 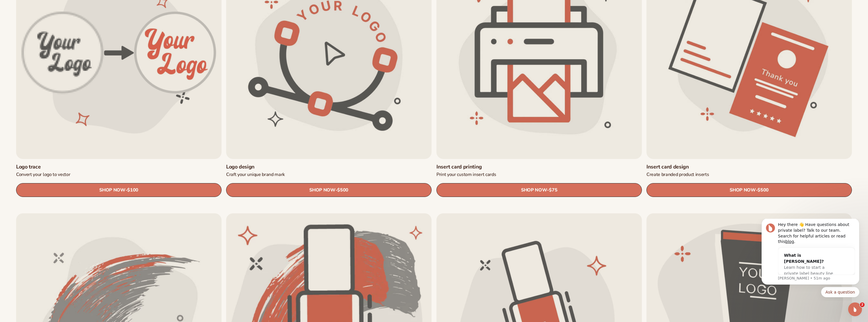 I want to click on button: Quick reply: Ask a question, so click(x=87, y=73).